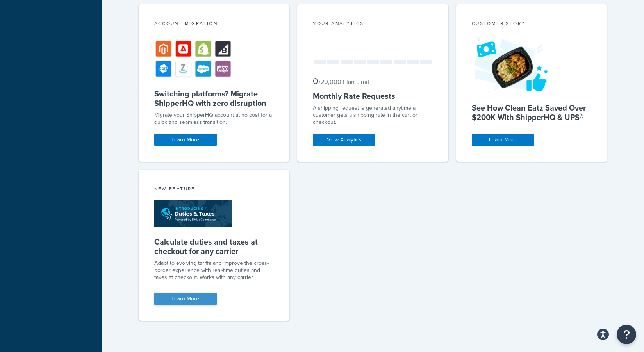  Describe the element at coordinates (627, 334) in the screenshot. I see `button: Open Resource Center` at that location.